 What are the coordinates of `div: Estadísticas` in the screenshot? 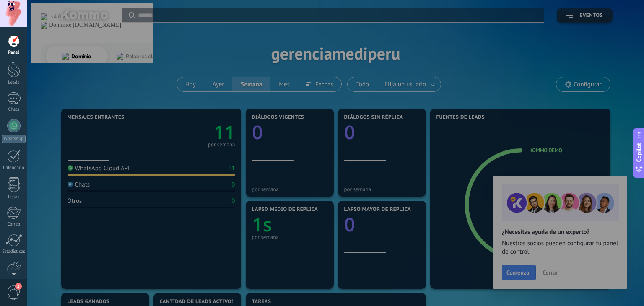 It's located at (14, 251).